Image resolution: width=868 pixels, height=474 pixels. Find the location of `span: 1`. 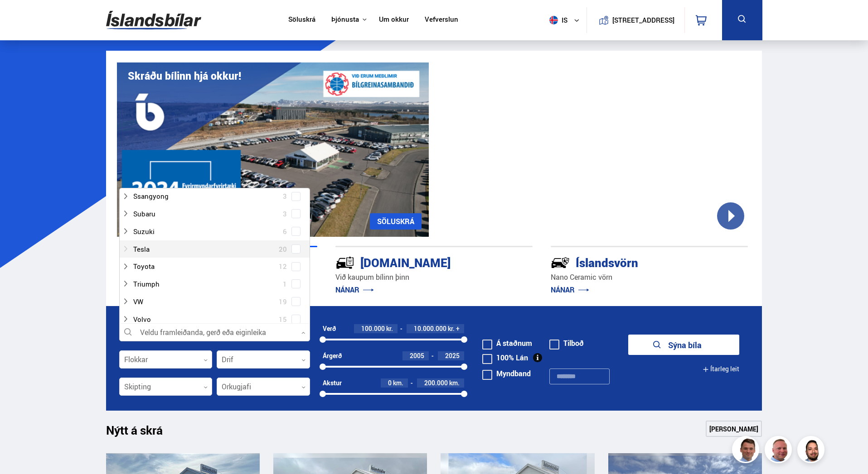

span: 1 is located at coordinates (284, 284).